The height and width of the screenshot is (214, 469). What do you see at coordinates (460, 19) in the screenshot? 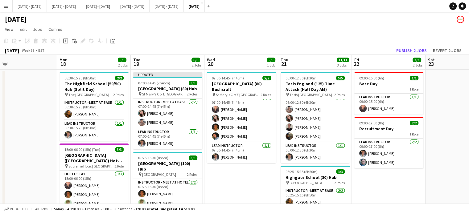
I see `app-user-avatar: Programmes & Operations` at bounding box center [460, 19].